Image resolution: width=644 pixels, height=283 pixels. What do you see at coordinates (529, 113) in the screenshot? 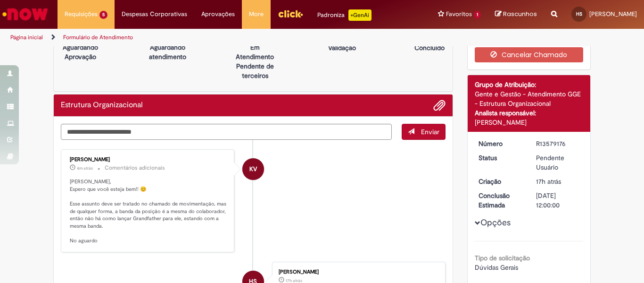
I see `div: Analista responsável:` at bounding box center [529, 113].